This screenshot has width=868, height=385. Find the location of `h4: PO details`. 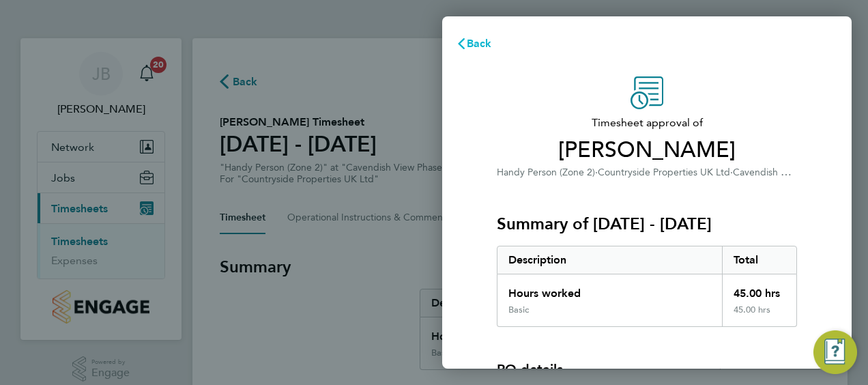

h4: PO details is located at coordinates (529, 369).